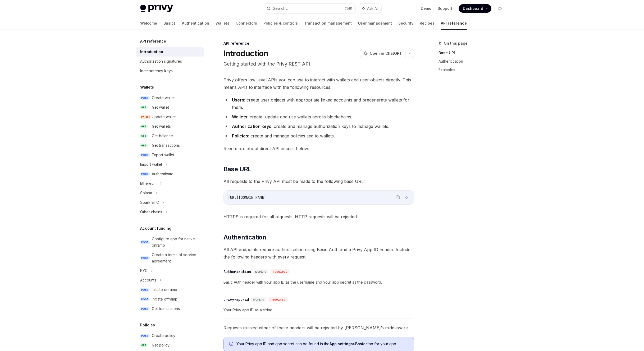 This screenshot has width=644, height=351. Describe the element at coordinates (341, 344) in the screenshot. I see `strong: App settings` at that location.